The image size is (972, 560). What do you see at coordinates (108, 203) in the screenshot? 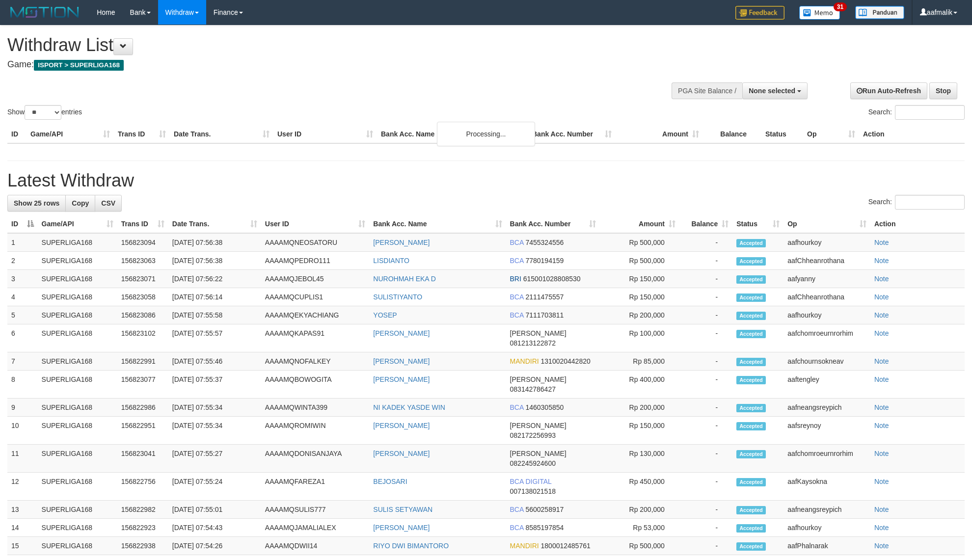
I see `a: CSV` at bounding box center [108, 203].